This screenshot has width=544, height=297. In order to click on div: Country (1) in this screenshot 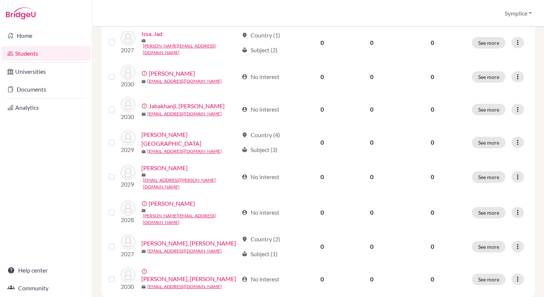, I will do `click(261, 35)`.